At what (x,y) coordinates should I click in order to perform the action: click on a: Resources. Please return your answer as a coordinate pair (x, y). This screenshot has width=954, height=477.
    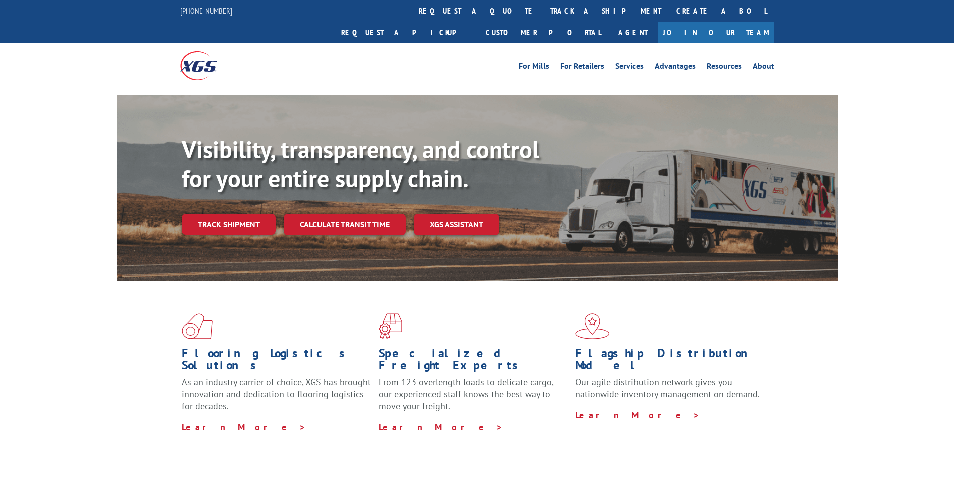
    Looking at the image, I should click on (724, 68).